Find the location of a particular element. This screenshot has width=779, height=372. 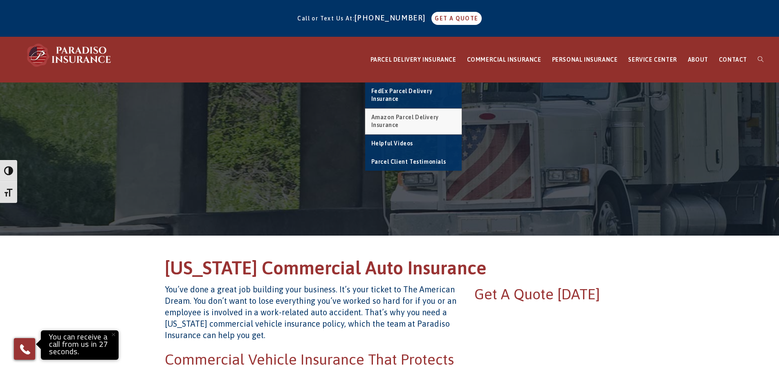

a: Helpful Videos is located at coordinates (413, 144).